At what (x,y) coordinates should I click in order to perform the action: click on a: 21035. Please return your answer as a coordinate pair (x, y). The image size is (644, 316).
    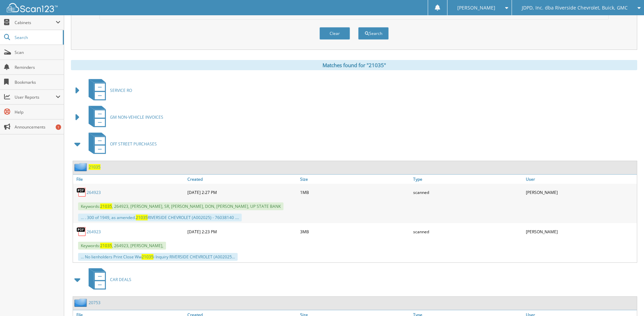
    Looking at the image, I should click on (94, 167).